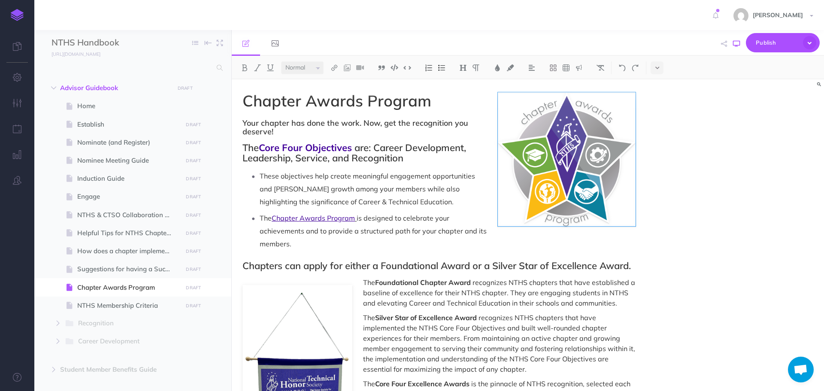 The width and height of the screenshot is (824, 391). What do you see at coordinates (579, 68) in the screenshot?
I see `img: Callout dropdown menu button` at bounding box center [579, 68].